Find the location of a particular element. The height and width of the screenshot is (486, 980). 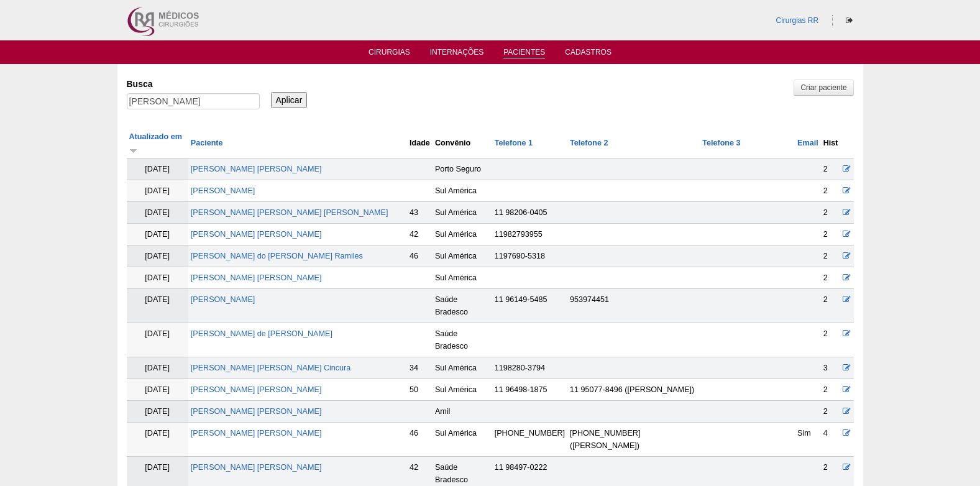

input: Digite os termos que você deseja procurar. is located at coordinates (194, 101).